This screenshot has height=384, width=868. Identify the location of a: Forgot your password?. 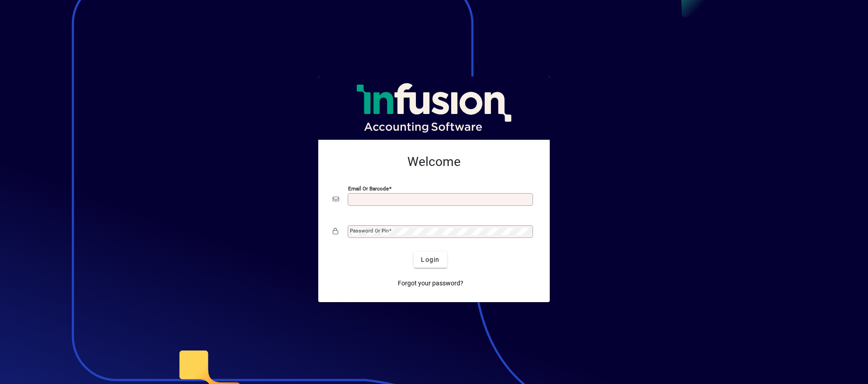
(430, 283).